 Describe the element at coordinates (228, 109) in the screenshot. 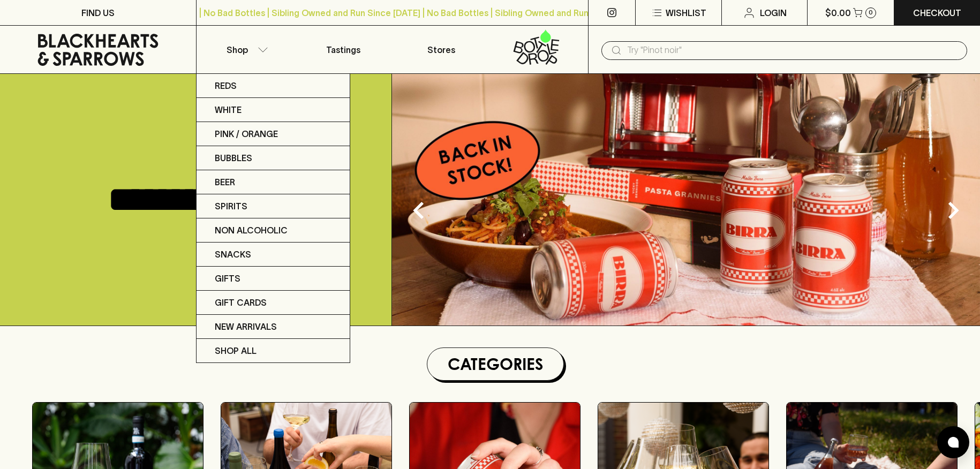

I see `p: White` at that location.